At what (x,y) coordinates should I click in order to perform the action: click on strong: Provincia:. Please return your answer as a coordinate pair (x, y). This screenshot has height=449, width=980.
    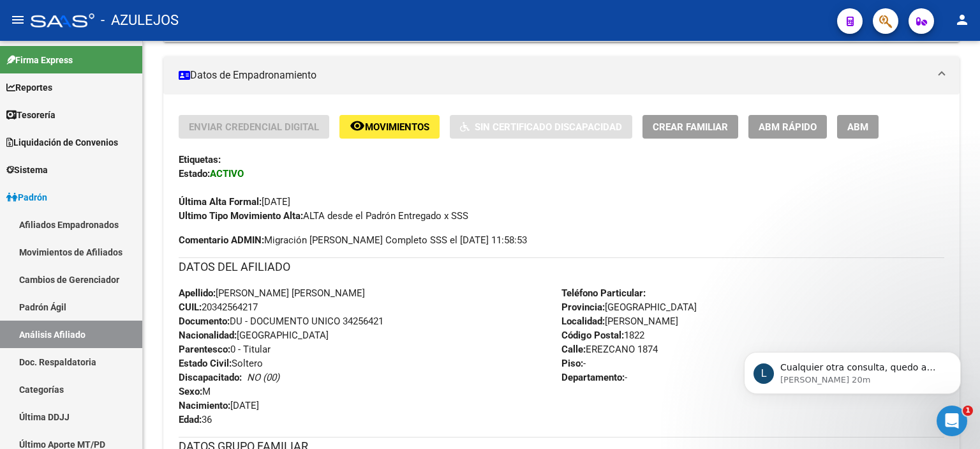
    Looking at the image, I should click on (583, 307).